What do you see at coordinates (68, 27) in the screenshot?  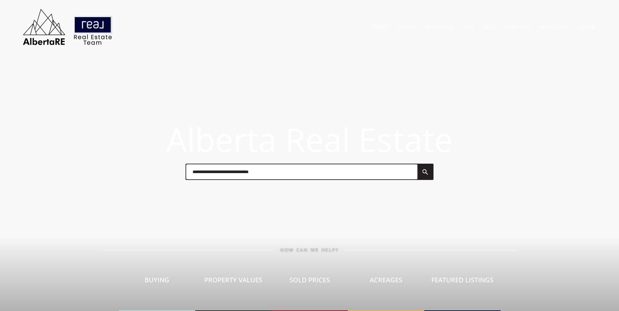 I see `img: AlbertaRE Real Estate Team | Real Broker` at bounding box center [68, 27].